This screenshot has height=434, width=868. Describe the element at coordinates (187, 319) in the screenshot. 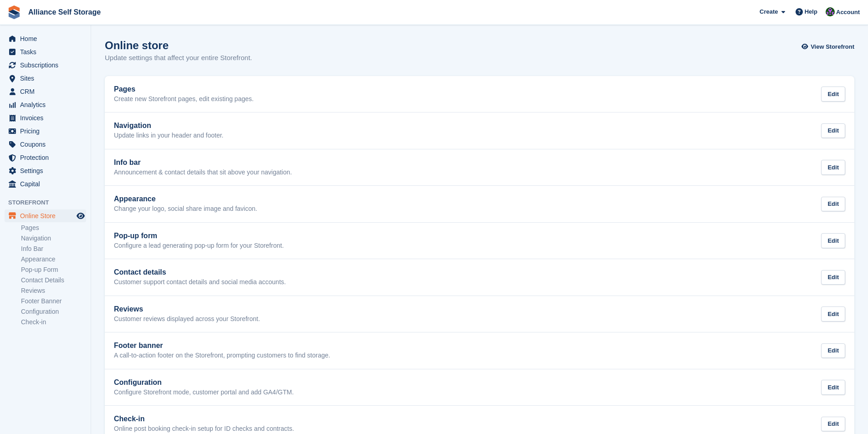

I see `p: Customer reviews displayed across your Storefront.` at that location.